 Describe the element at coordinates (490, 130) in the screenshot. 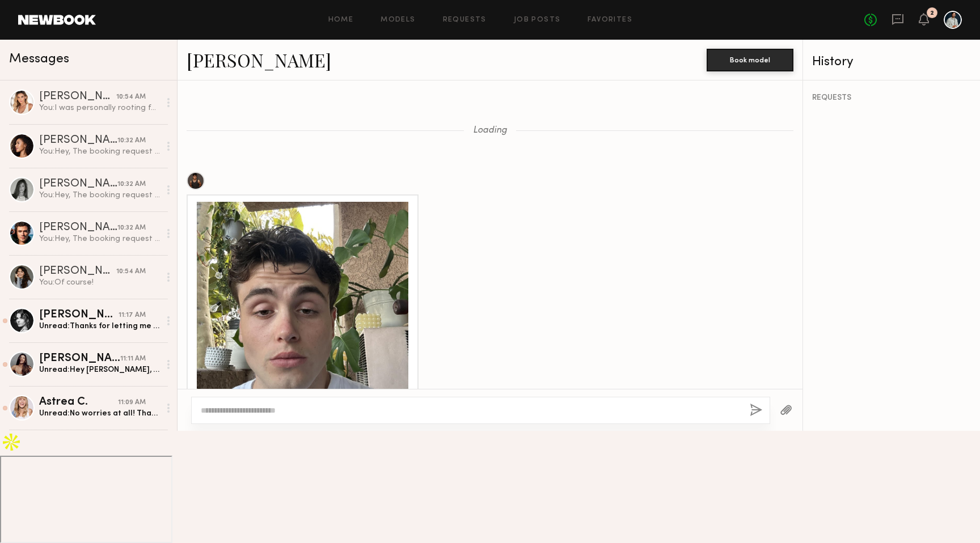

I see `span: Loading` at that location.